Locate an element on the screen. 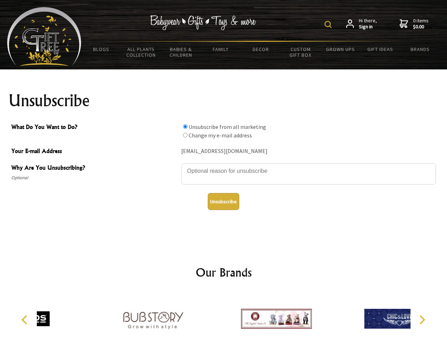  a: Brands is located at coordinates (420, 49).